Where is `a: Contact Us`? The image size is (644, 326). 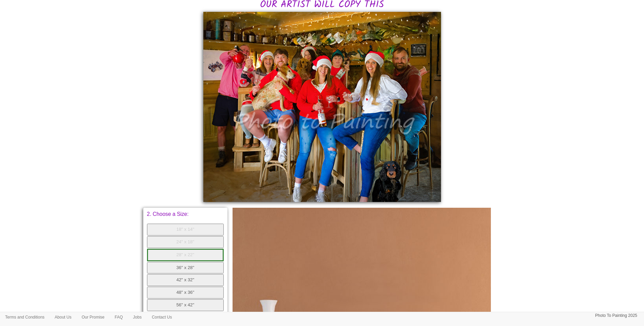
a: Contact Us is located at coordinates (161, 318).